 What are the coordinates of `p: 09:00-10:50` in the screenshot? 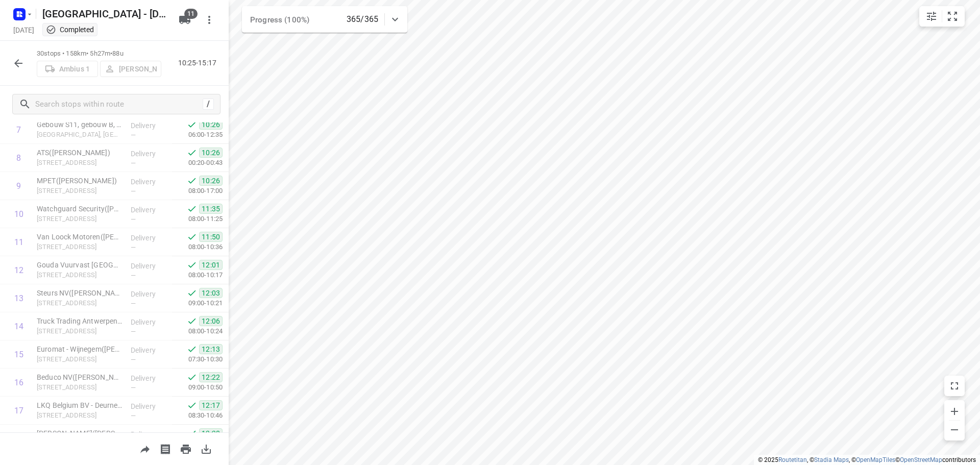 It's located at (197, 388).